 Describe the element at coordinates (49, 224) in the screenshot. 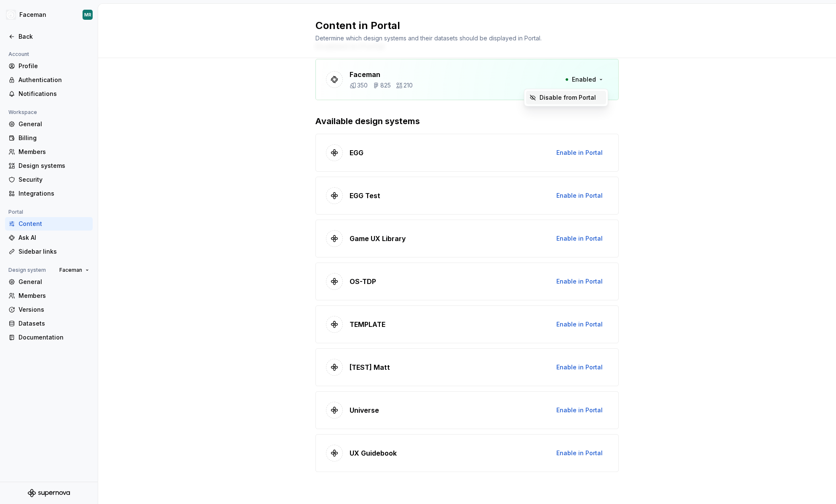

I see `a: Content` at that location.